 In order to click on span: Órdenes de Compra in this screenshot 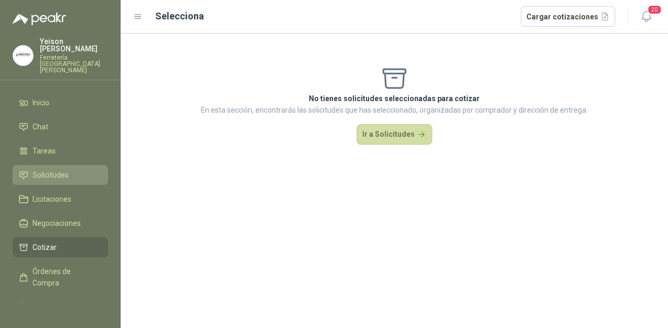, I will do `click(65, 277)`.